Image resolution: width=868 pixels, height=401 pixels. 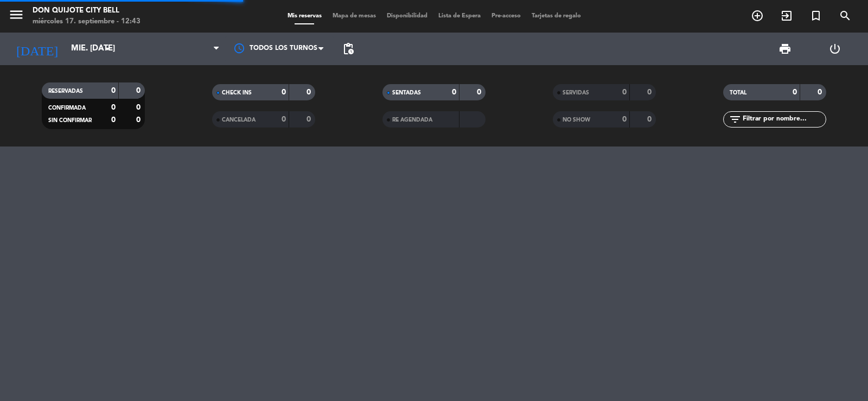 What do you see at coordinates (556, 16) in the screenshot?
I see `span: Tarjetas de regalo` at bounding box center [556, 16].